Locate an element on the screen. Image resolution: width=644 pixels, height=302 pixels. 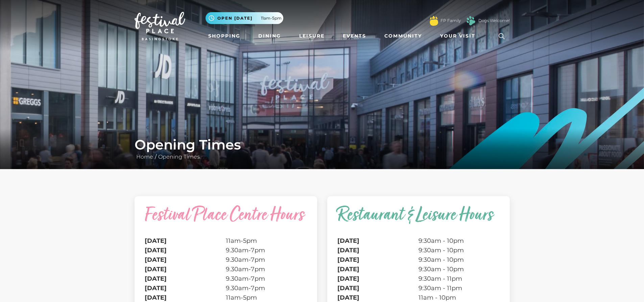
a: Dogs Welcome! is located at coordinates (494, 20).